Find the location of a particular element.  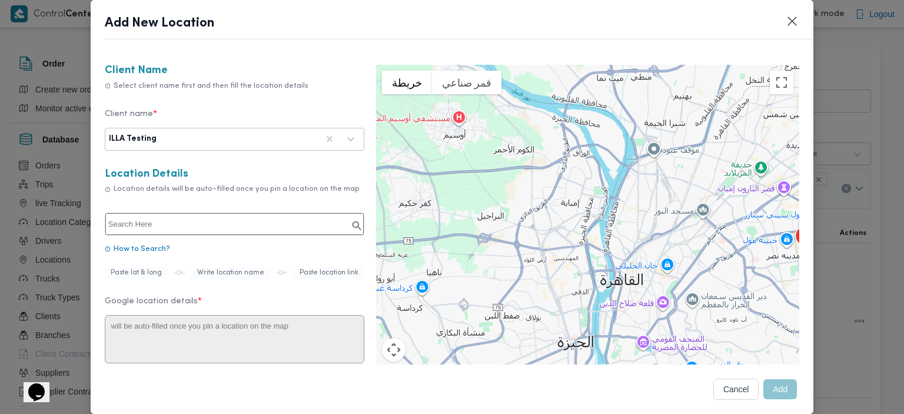

h3: Client Name is located at coordinates (234, 71).